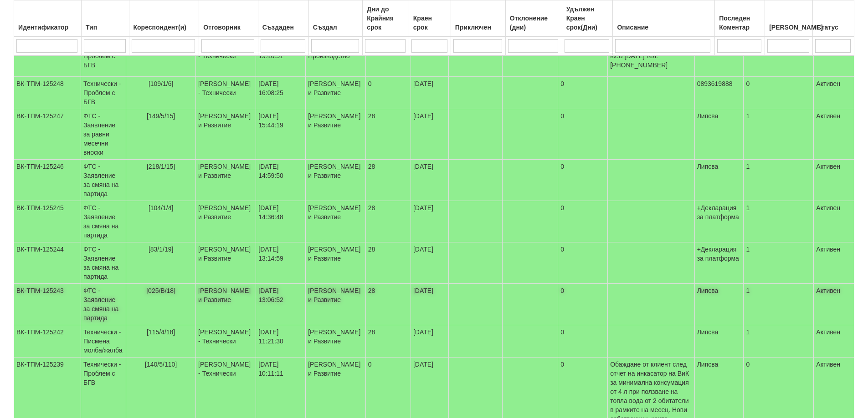 This screenshot has width=868, height=418. What do you see at coordinates (161, 167) in the screenshot?
I see `span: [218/1/15]` at bounding box center [161, 167].